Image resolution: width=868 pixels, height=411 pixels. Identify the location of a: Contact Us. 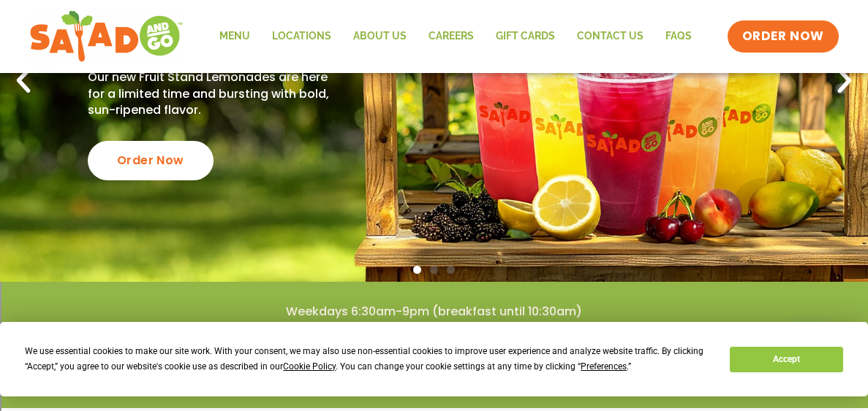
(610, 36).